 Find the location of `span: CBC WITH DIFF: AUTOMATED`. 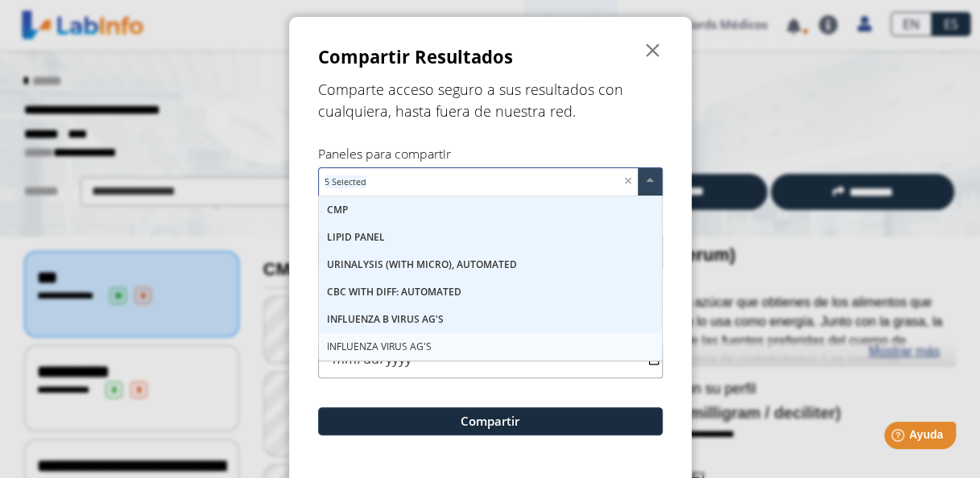

span: CBC WITH DIFF: AUTOMATED is located at coordinates (394, 292).